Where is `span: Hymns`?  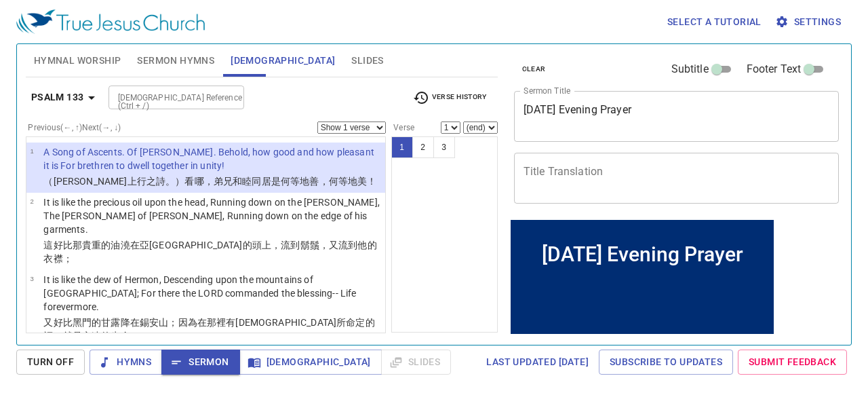 span: Hymns is located at coordinates (125, 362).